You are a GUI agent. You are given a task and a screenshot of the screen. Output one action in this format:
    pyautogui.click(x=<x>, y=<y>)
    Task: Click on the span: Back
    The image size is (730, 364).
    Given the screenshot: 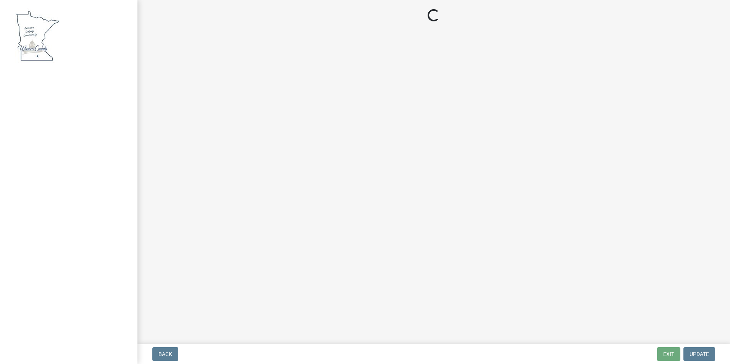 What is the action you would take?
    pyautogui.click(x=165, y=354)
    